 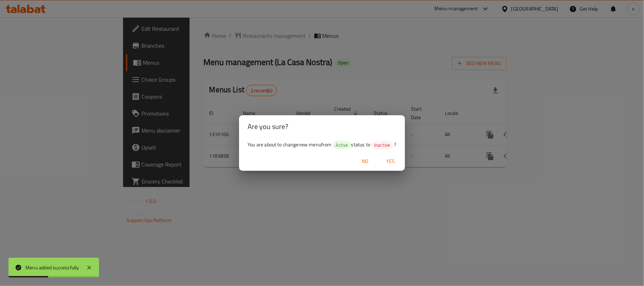 I want to click on div: Menu added successfully, so click(x=52, y=268).